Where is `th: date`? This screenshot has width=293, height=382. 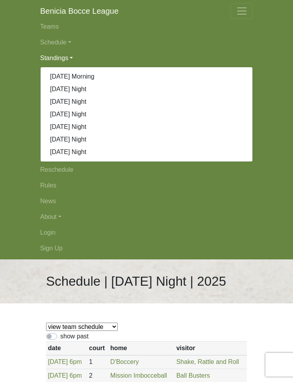
th: date is located at coordinates (67, 349).